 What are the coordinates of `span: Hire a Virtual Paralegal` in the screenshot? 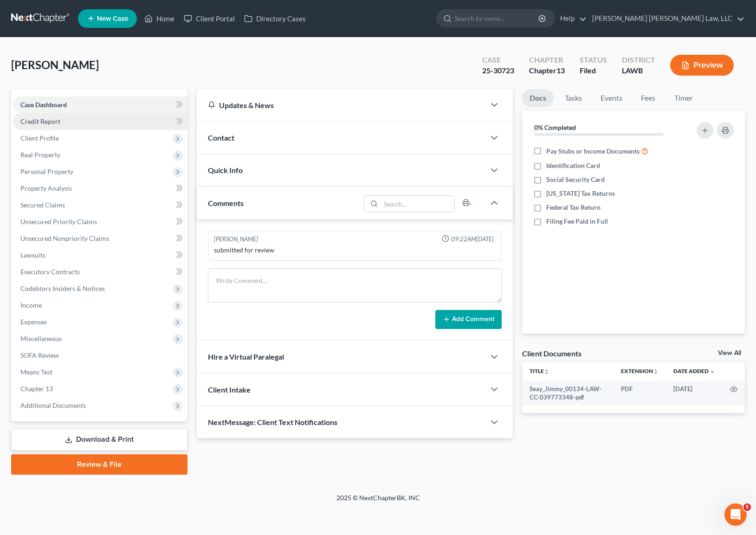 It's located at (246, 356).